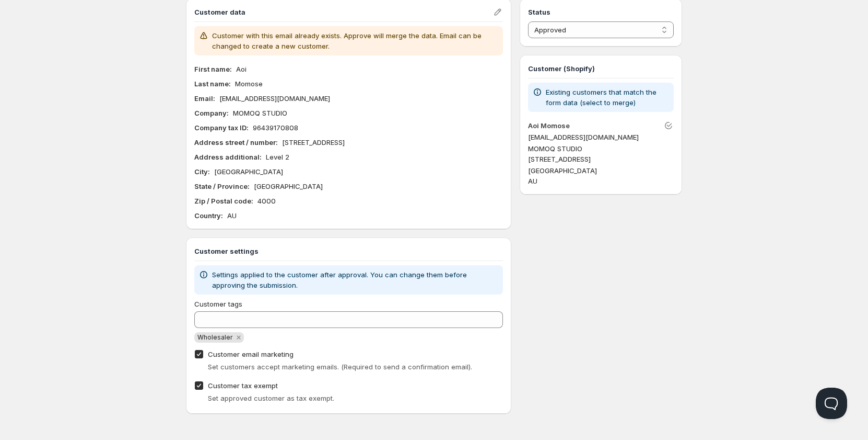 Image resolution: width=868 pixels, height=440 pixels. What do you see at coordinates (203, 171) in the screenshot?
I see `b: City :` at bounding box center [203, 171].